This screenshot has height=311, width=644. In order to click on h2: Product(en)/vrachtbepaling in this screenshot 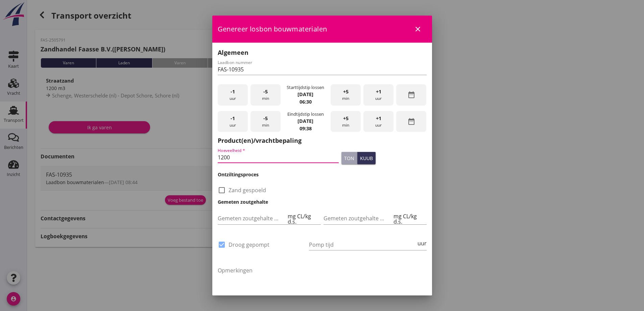, I will do `click(322, 140)`.